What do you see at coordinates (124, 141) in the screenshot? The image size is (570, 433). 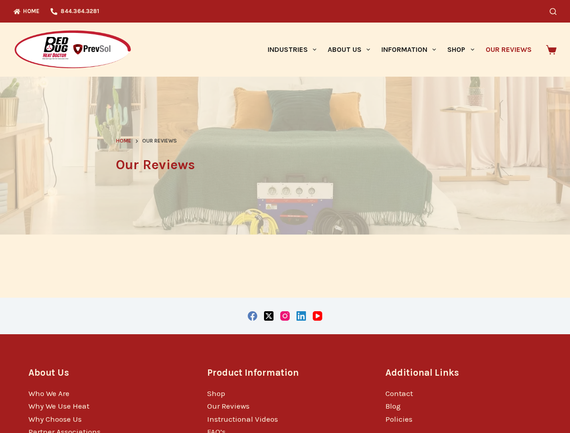 I see `span: Home` at bounding box center [124, 141].